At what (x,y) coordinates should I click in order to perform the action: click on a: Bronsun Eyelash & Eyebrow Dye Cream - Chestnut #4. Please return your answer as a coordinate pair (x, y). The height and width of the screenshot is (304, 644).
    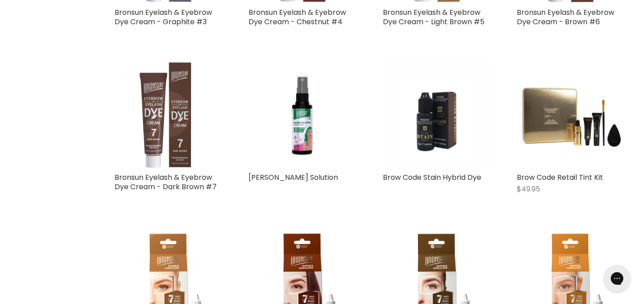
    Looking at the image, I should click on (297, 17).